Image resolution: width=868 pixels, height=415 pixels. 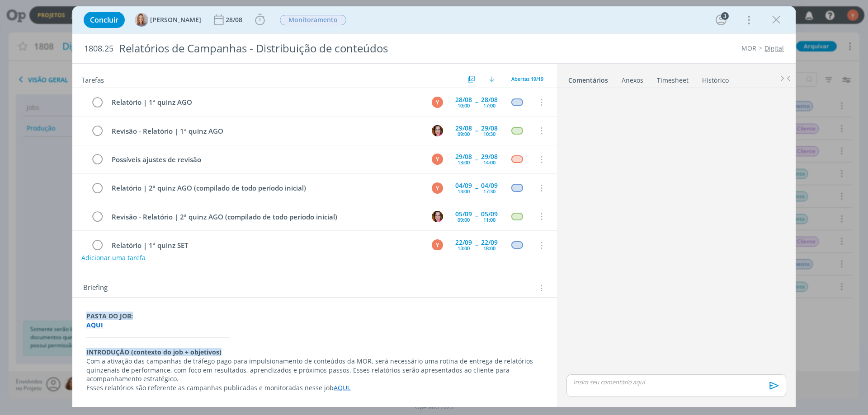 What do you see at coordinates (265, 102) in the screenshot?
I see `div: Relatório | 1ª quinz AGO` at bounding box center [265, 102].